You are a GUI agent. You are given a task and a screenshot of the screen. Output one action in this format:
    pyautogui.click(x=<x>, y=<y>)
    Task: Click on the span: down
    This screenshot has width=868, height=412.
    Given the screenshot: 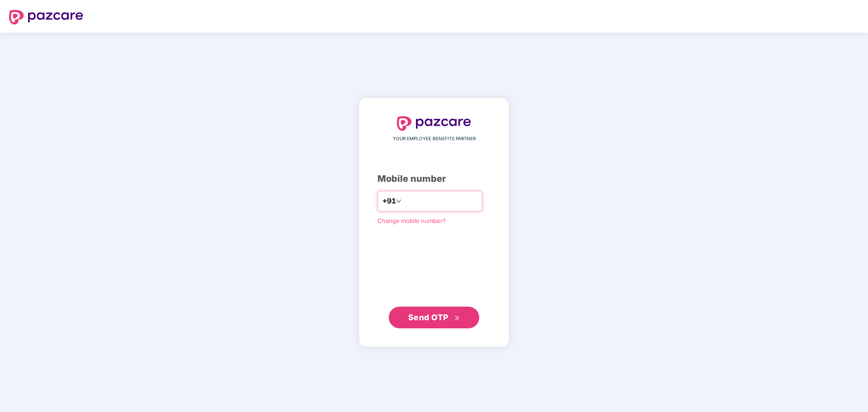 What is the action you would take?
    pyautogui.click(x=399, y=201)
    